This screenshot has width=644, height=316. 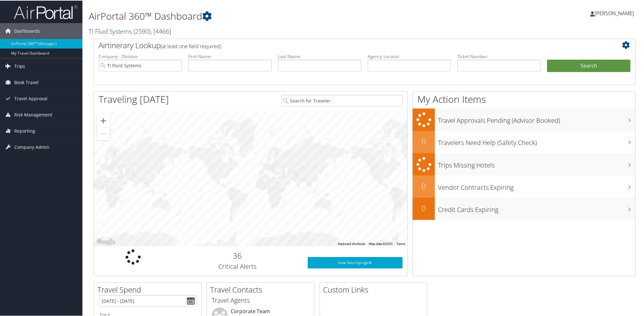 What do you see at coordinates (524, 119) in the screenshot?
I see `a: Travel Approvals Pending (Advisor Booked)` at bounding box center [524, 119].